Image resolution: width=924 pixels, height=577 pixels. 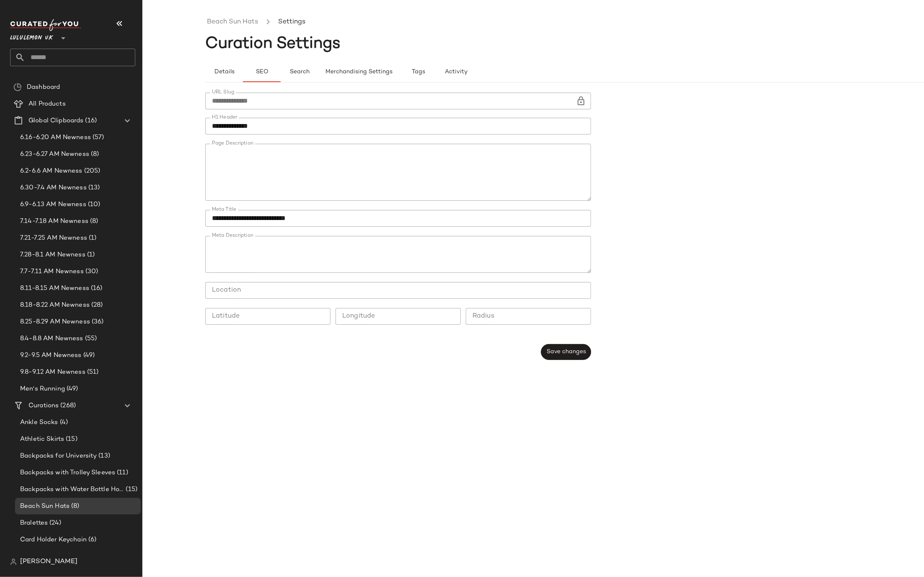 I want to click on span: 7.14-7.18 AM Newness, so click(x=54, y=221).